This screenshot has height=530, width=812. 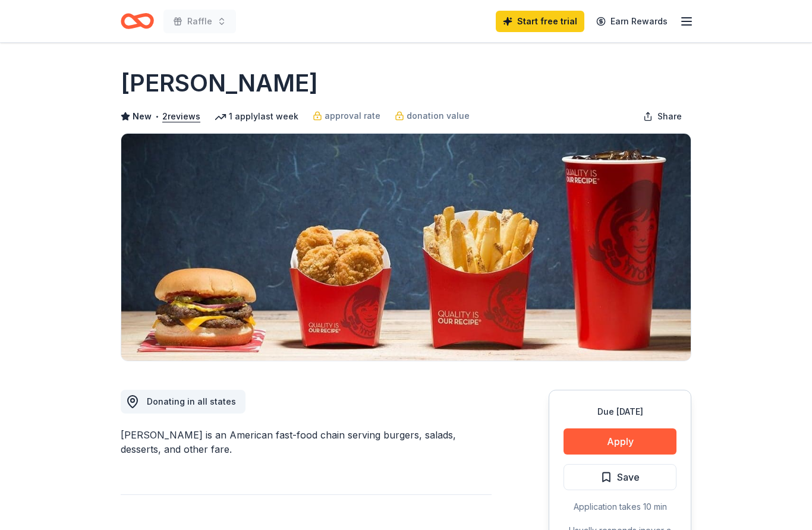 What do you see at coordinates (346, 116) in the screenshot?
I see `a: approval rate` at bounding box center [346, 116].